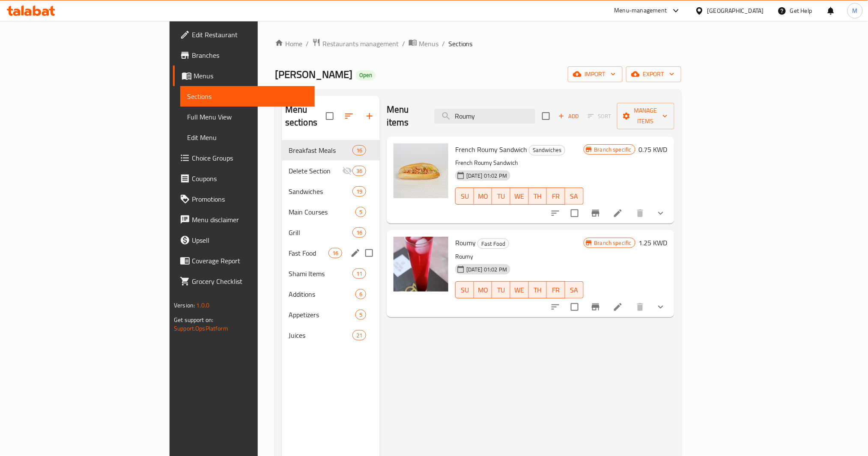 Image resolution: width=868 pixels, height=456 pixels. What do you see at coordinates (653, 149) in the screenshot?
I see `h6: 0.75 KWD` at bounding box center [653, 149].